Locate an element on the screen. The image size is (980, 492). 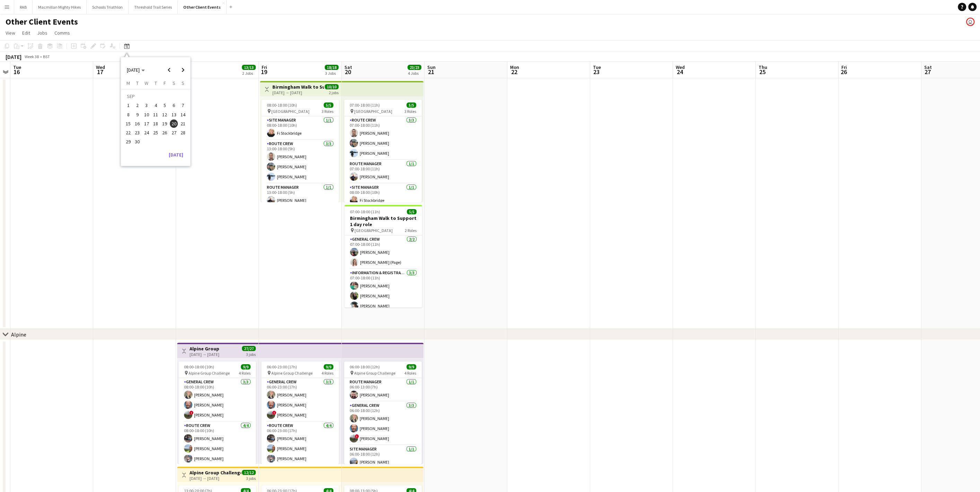
h1: Other Client Events is located at coordinates (41, 22).